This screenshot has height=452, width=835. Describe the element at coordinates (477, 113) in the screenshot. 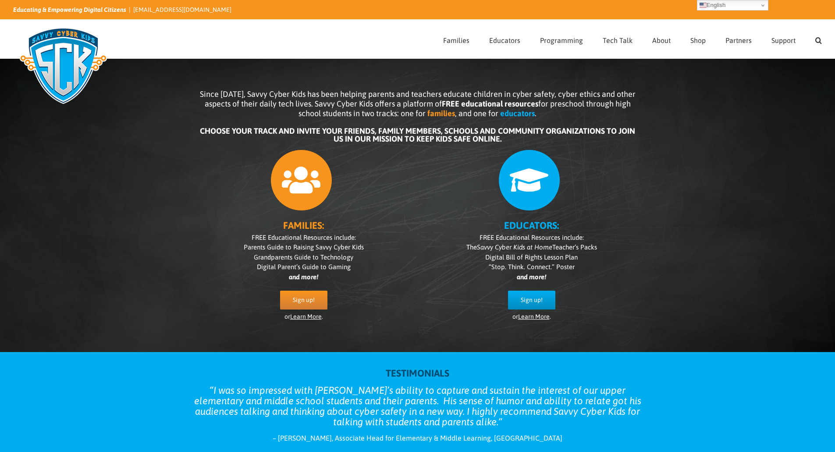

I see `span: , and one for` at that location.